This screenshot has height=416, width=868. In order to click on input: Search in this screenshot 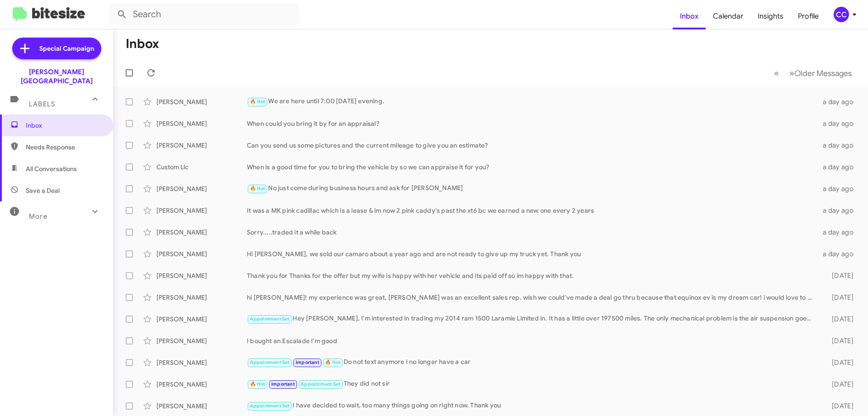, I will do `click(204, 15)`.